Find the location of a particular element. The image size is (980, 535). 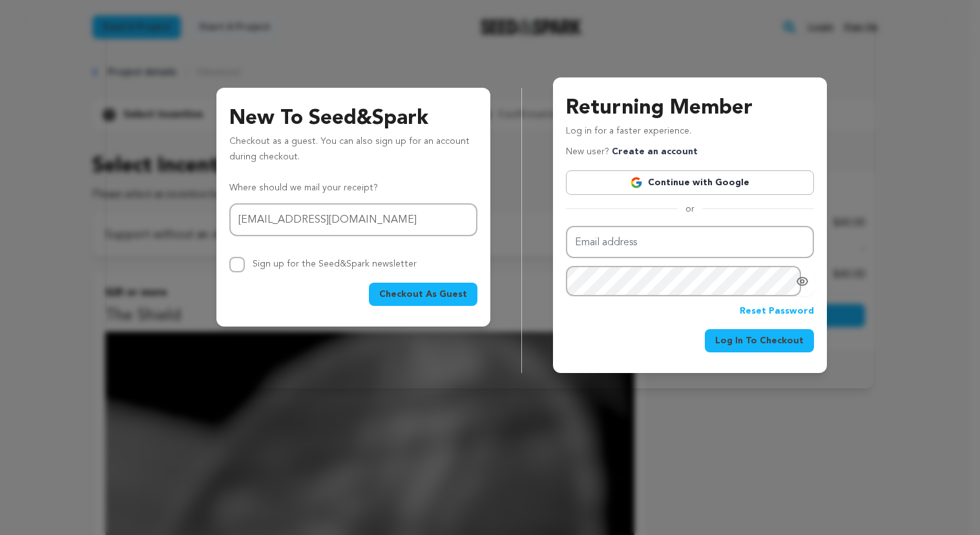

button: Checkout As Guest is located at coordinates (423, 295).